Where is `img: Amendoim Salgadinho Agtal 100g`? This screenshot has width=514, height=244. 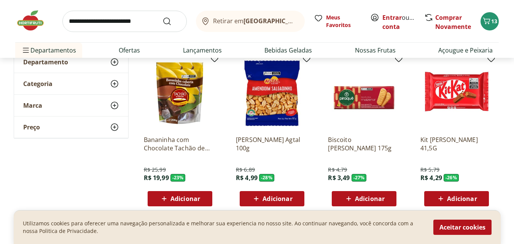 img: Amendoim Salgadinho Agtal 100g is located at coordinates (272, 93).